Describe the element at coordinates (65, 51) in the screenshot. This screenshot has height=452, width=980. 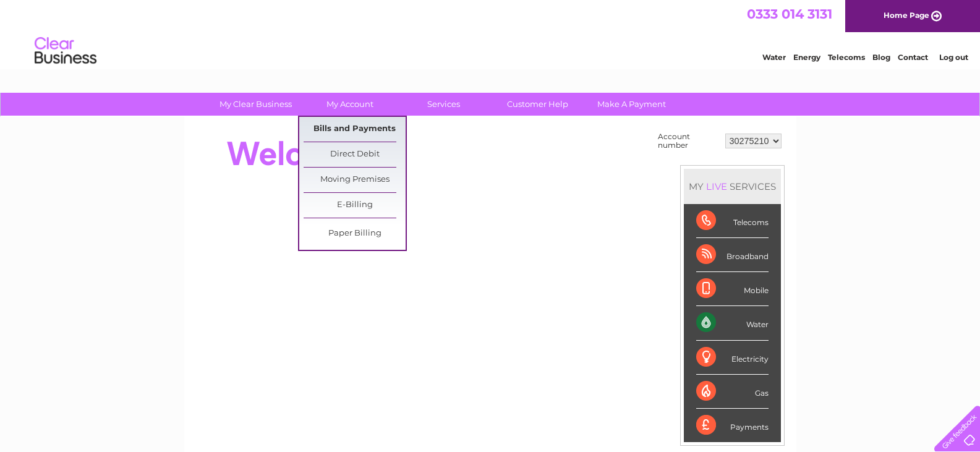
I see `img: logo.png` at that location.